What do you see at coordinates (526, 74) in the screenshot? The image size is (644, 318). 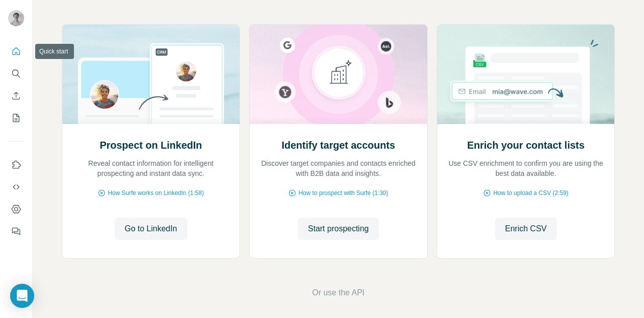 I see `img: Enrich your contact lists` at bounding box center [526, 74].